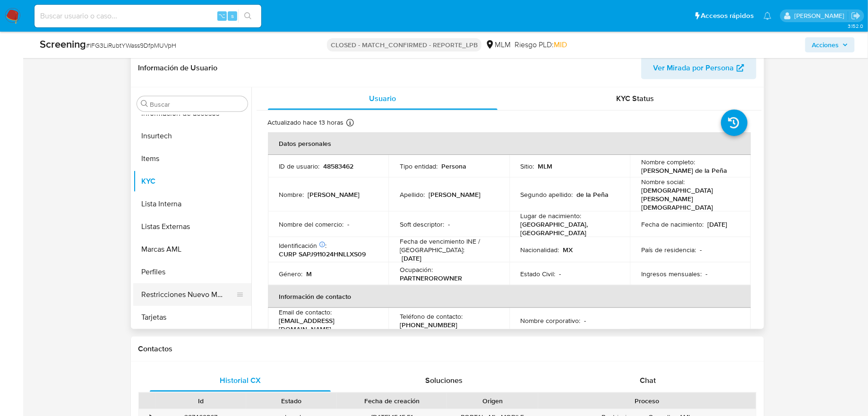 The image size is (868, 416). I want to click on p: ID de usuario :, so click(300, 167).